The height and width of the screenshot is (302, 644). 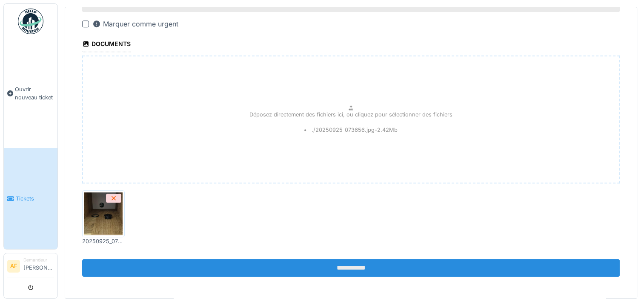 I want to click on span: Ouvrir nouveau ticket, so click(x=35, y=93).